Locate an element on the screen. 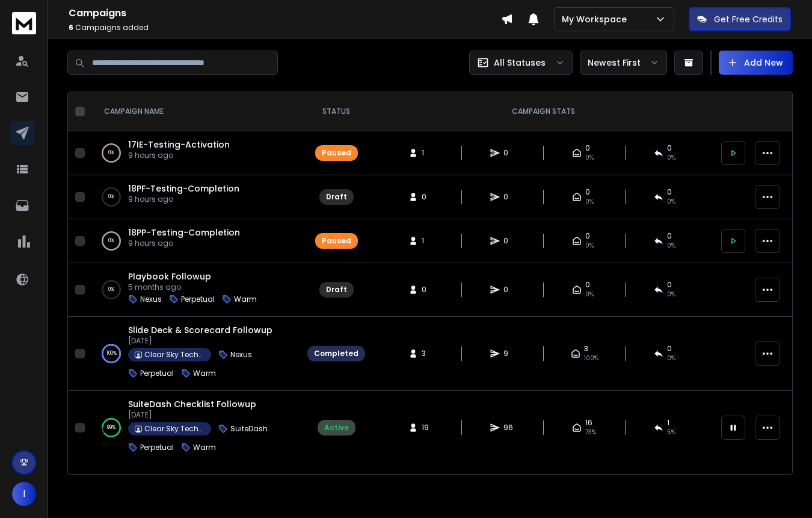  span: 0 % is located at coordinates (671, 358).